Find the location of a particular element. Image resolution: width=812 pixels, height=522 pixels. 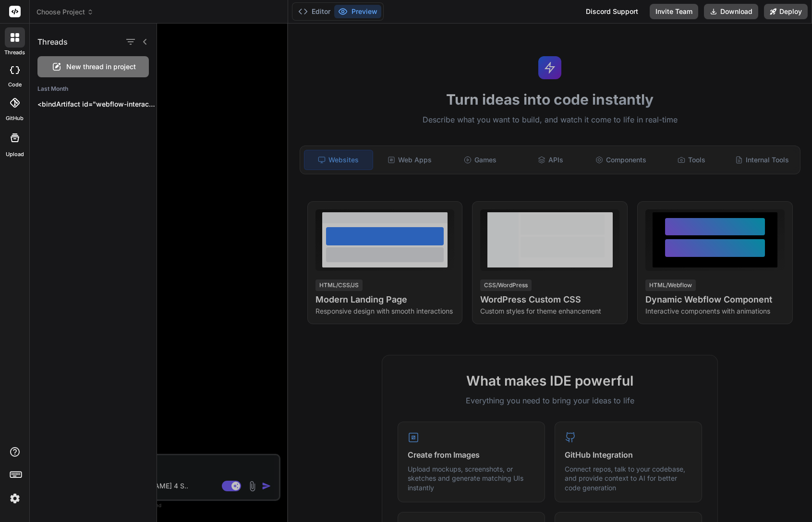

img: settings is located at coordinates (15, 498).